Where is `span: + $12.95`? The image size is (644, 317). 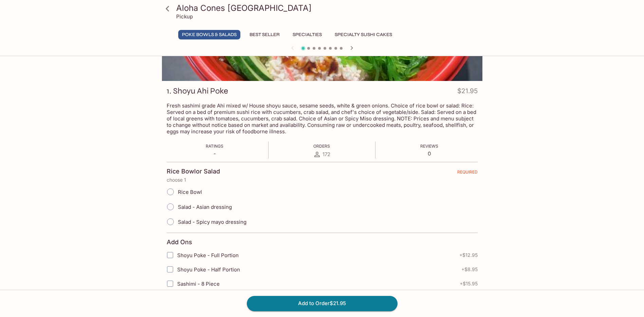 span: + $12.95 is located at coordinates (468, 255).